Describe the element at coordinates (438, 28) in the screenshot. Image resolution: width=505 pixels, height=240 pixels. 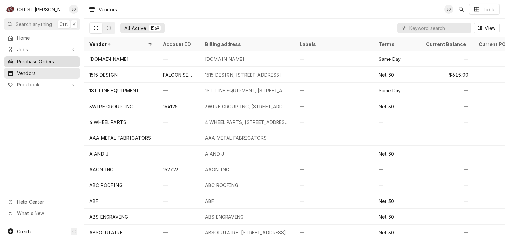
I see `input: Keyword search` at that location.